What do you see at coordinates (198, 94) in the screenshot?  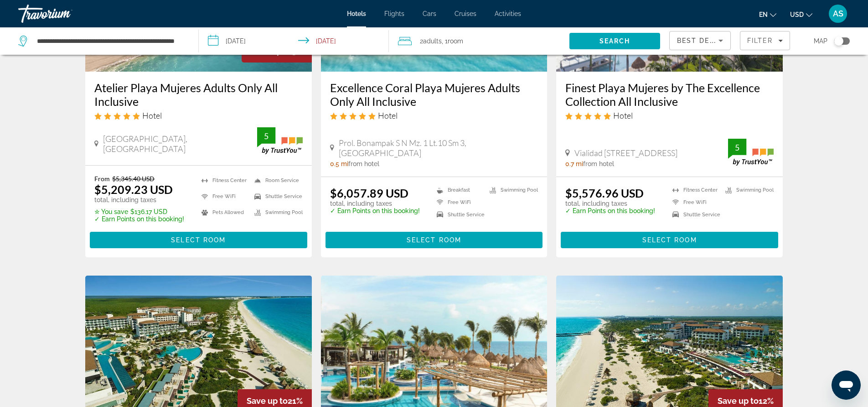 I see `a: Atelier Playa Mujeres Adults Only All Inclusive` at bounding box center [198, 94].